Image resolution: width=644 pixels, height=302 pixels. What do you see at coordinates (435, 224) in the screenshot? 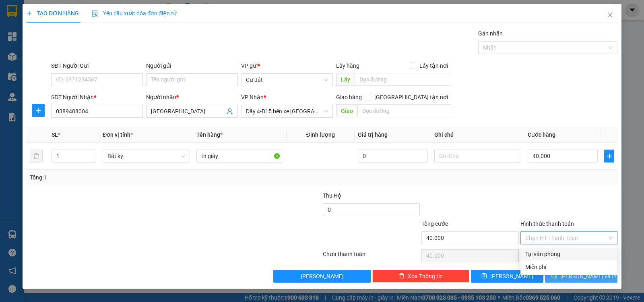
I see `span: Tổng cước` at bounding box center [435, 224].